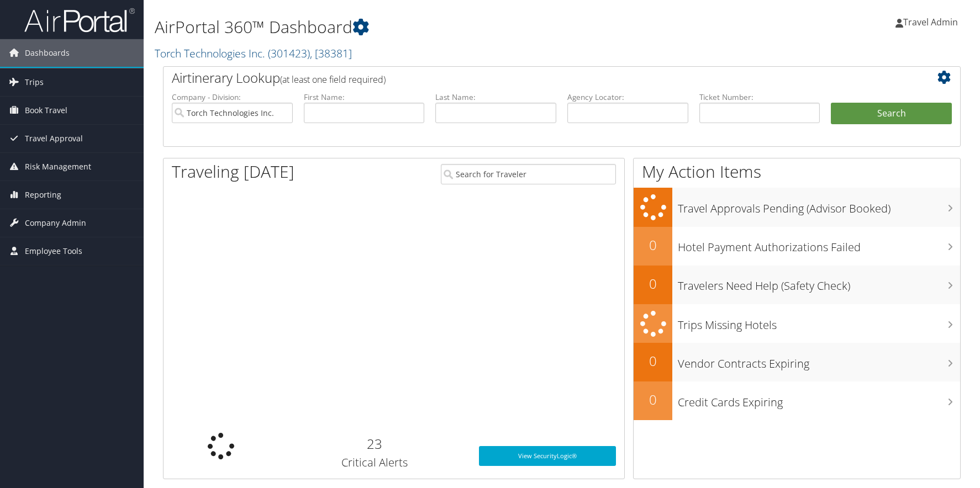 The width and height of the screenshot is (980, 488). Describe the element at coordinates (495, 97) in the screenshot. I see `label: Last Name:` at that location.